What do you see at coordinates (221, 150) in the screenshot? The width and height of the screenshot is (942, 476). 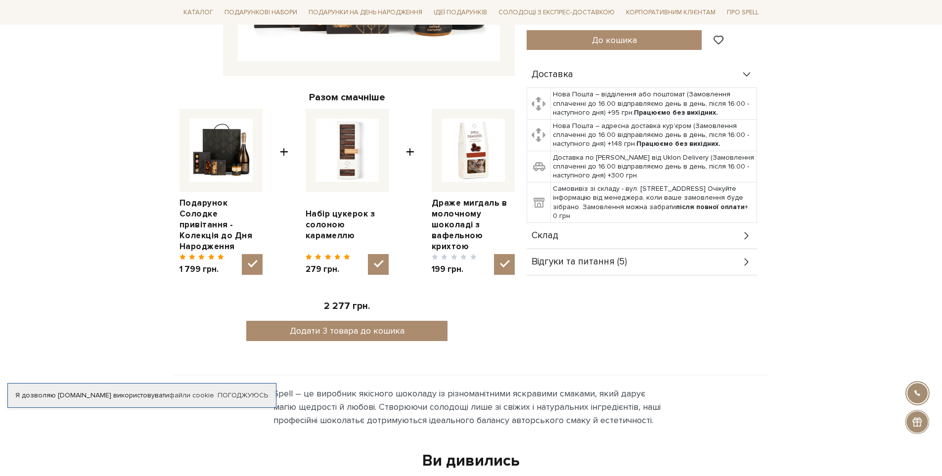 I see `img: Подарунок Солодке привітання - Колекція до Дня Народження` at bounding box center [221, 150].